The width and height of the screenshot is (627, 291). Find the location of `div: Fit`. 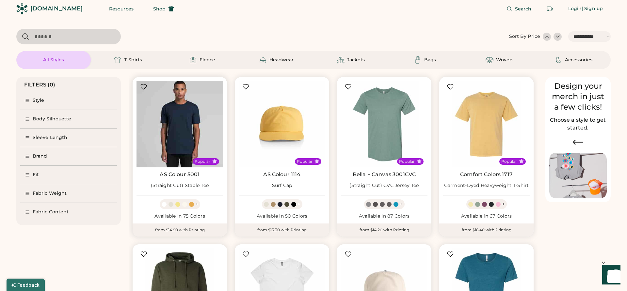

div: Fit is located at coordinates (36, 175).